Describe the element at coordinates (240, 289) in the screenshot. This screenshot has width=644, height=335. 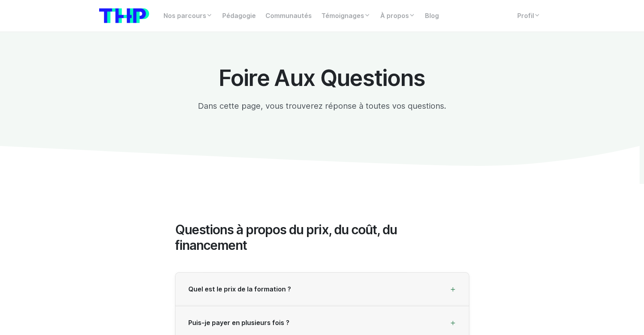
I see `span: Quel est le prix de la formation ?` at that location.